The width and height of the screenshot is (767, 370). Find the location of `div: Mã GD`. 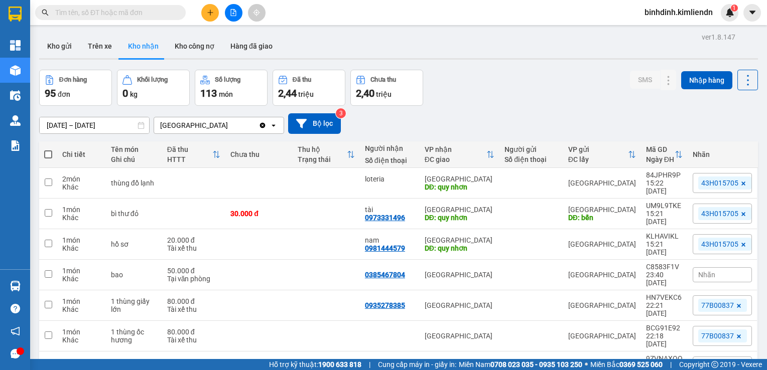

div: Mã GD is located at coordinates (660, 150).